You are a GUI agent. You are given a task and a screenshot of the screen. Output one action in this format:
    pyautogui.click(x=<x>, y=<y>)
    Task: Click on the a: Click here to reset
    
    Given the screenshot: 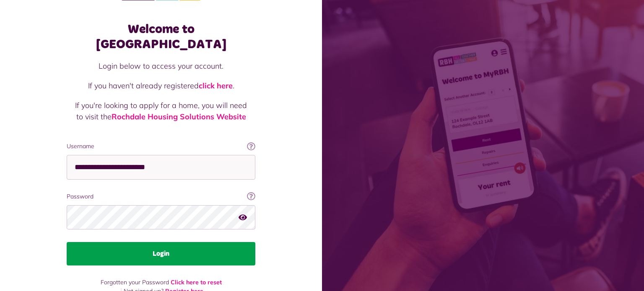 What is the action you would take?
    pyautogui.click(x=196, y=282)
    